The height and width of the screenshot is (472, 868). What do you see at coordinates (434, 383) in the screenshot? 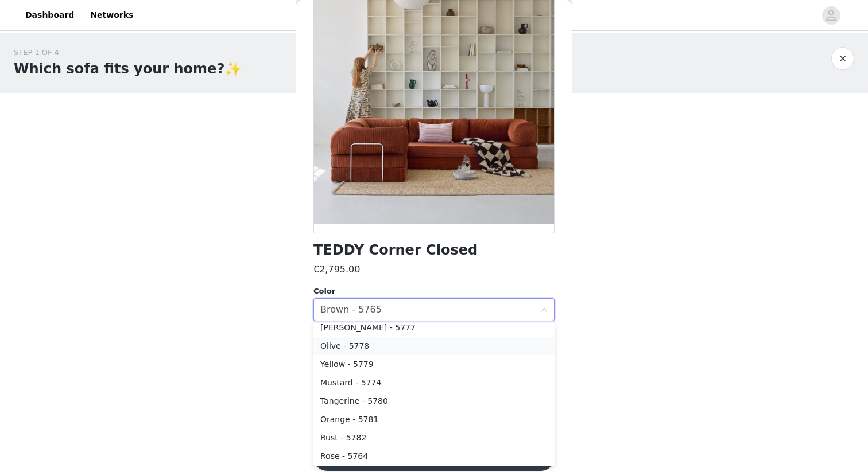
I see `li: Mustard - 5774` at bounding box center [434, 383].